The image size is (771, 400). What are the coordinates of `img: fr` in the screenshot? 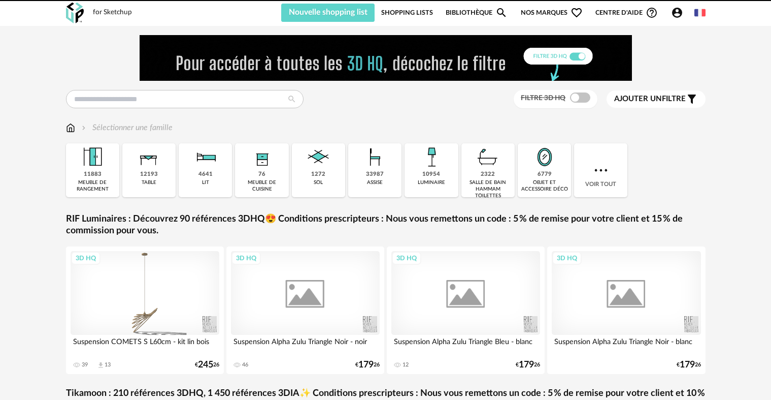 It's located at (700, 13).